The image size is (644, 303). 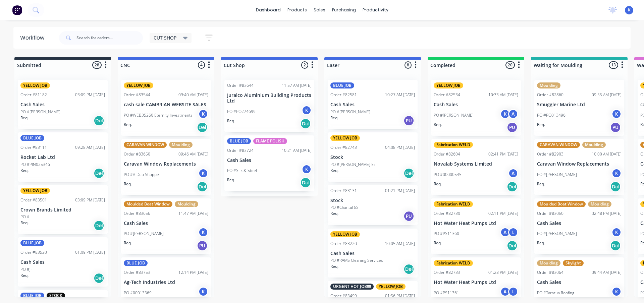 I want to click on p: PO #Silk & Steel, so click(x=242, y=171).